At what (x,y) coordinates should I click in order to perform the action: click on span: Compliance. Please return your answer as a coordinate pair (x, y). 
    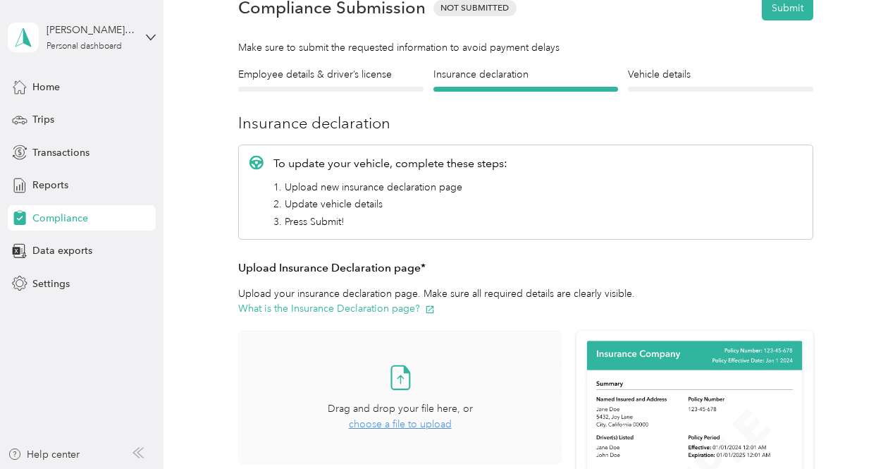
    Looking at the image, I should click on (60, 218).